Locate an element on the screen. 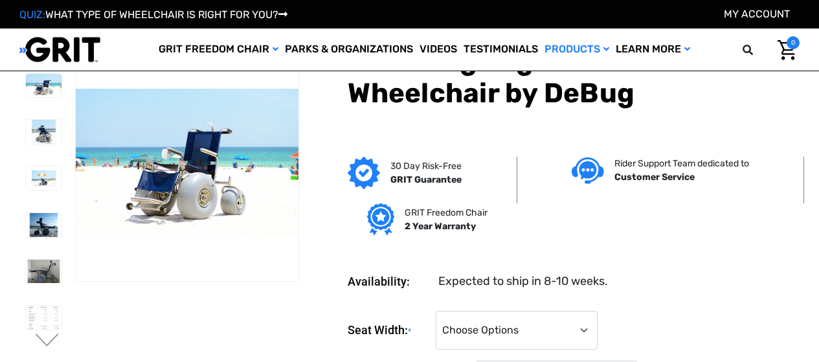  img: Grit freedom is located at coordinates (380, 220).